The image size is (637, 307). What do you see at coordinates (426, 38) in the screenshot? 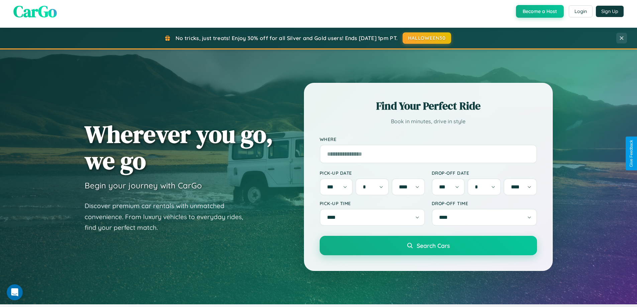
I see `button: HALLOWEEN30` at bounding box center [426, 38].